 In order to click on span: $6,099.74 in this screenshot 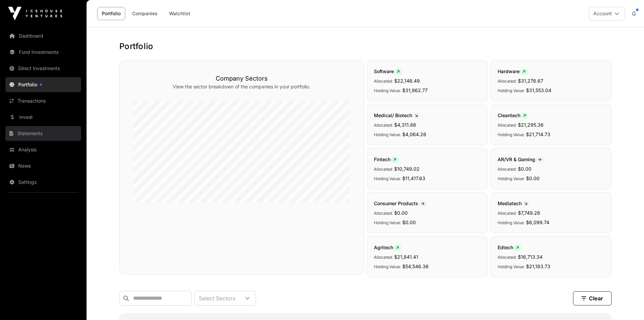, I will do `click(537, 222)`.